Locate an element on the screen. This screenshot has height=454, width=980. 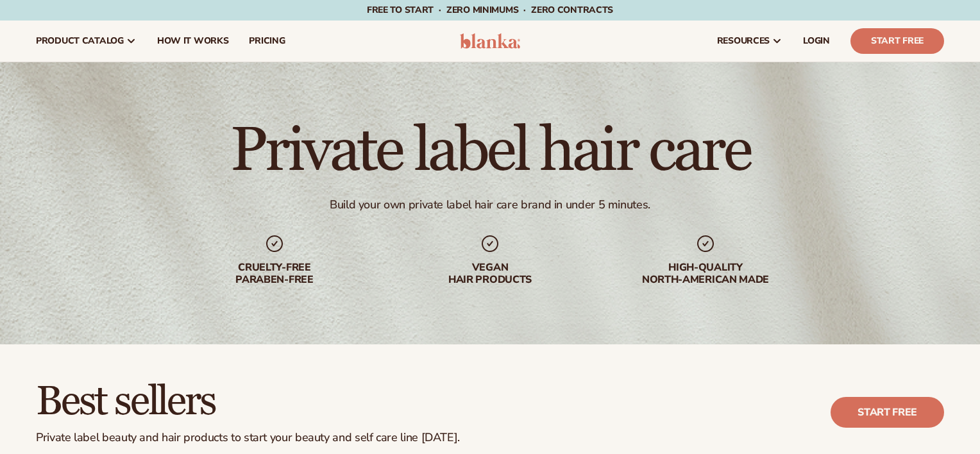
span: resources is located at coordinates (744, 41).